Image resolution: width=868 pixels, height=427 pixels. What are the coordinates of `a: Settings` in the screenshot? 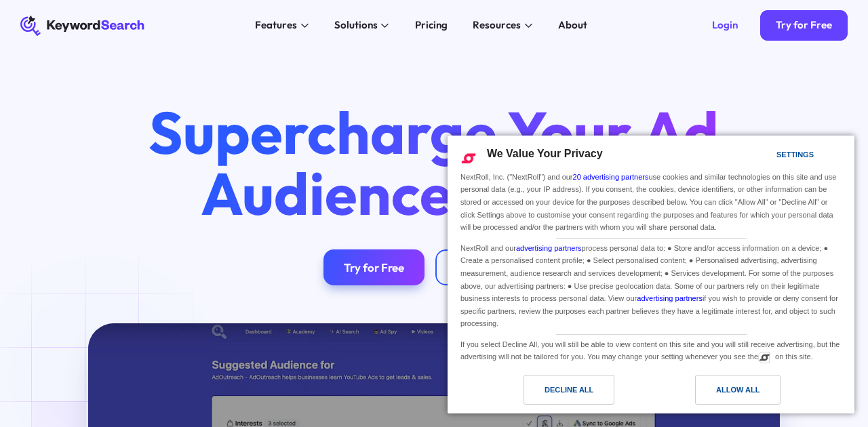 It's located at (769, 156).